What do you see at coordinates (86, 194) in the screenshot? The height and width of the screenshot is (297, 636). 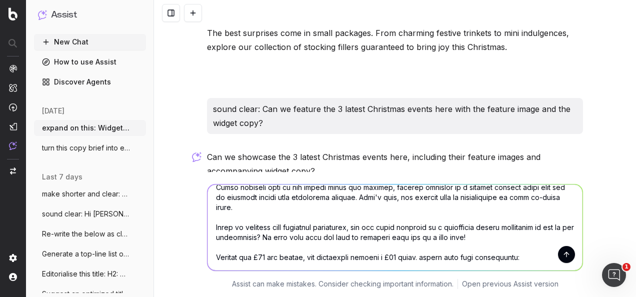 I see `span: make shorter and clear: Online only, sho` at bounding box center [86, 194].